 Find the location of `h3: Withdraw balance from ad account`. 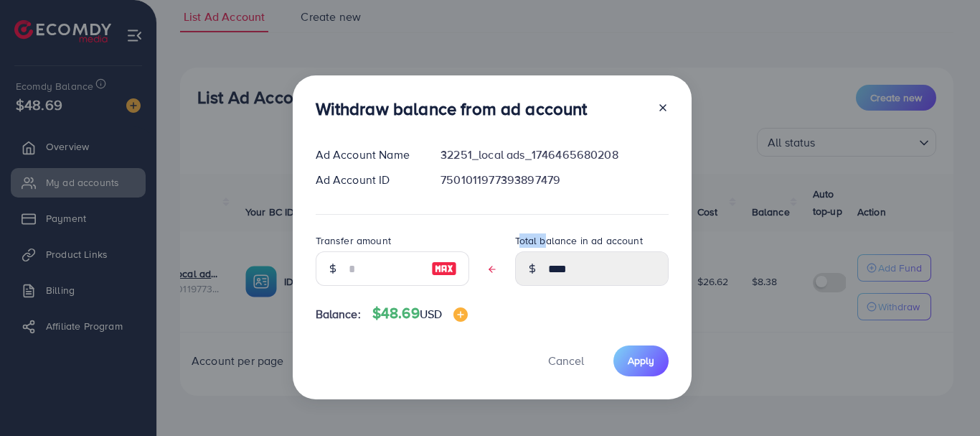

h3: Withdraw balance from ad account is located at coordinates (451, 108).